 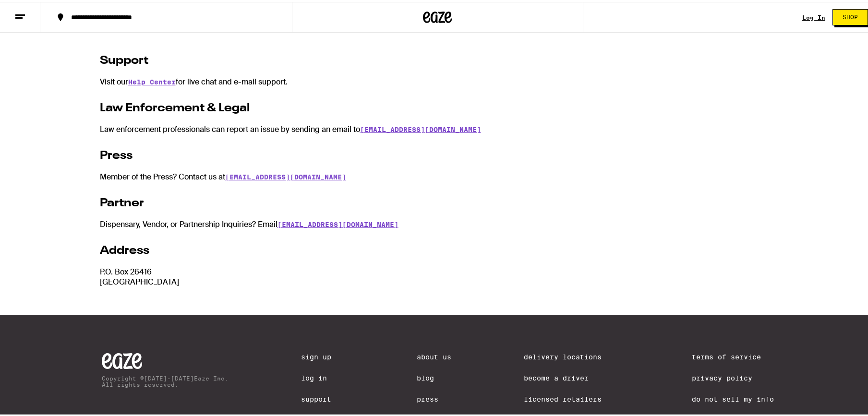 What do you see at coordinates (438, 106) in the screenshot?
I see `h2: Law Enforcement & Legal` at bounding box center [438, 106].